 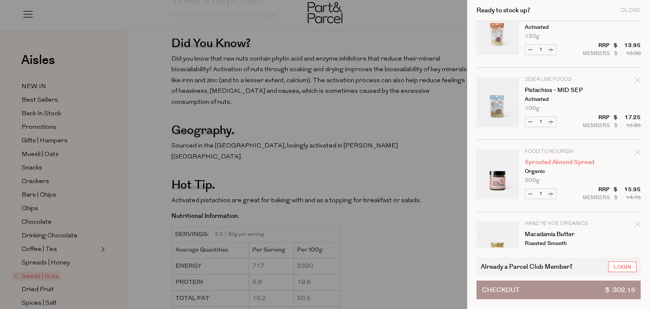 What do you see at coordinates (620, 290) in the screenshot?
I see `span: $ 302.15` at bounding box center [620, 290].